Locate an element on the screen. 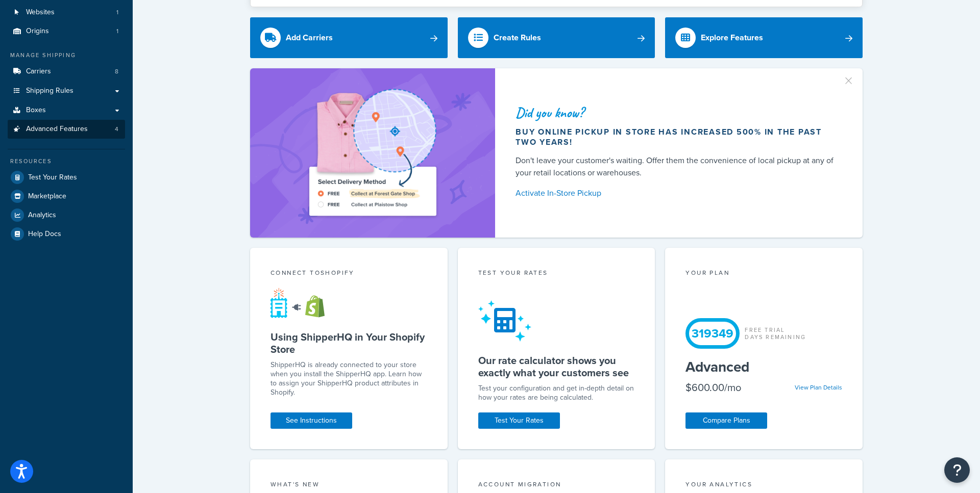 The image size is (980, 493). div: Account Migration is located at coordinates (556, 485).